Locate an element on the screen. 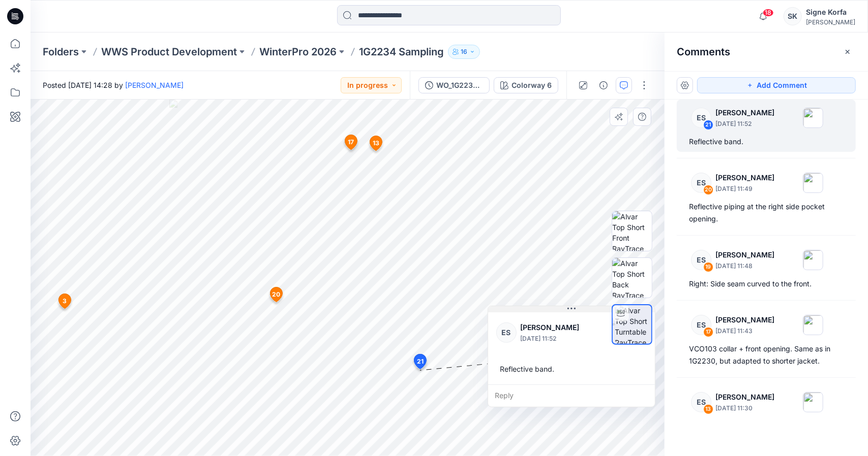 Image resolution: width=868 pixels, height=456 pixels. div: WO_1G2234-3D-1 is located at coordinates (460, 85).